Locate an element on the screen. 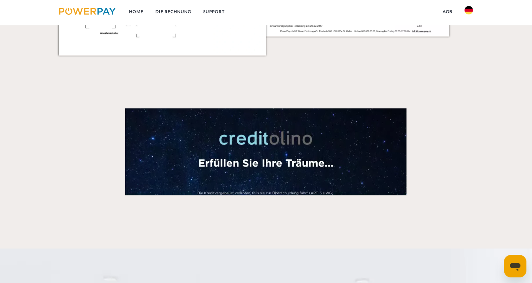  a: SUPPORT is located at coordinates (214, 12).